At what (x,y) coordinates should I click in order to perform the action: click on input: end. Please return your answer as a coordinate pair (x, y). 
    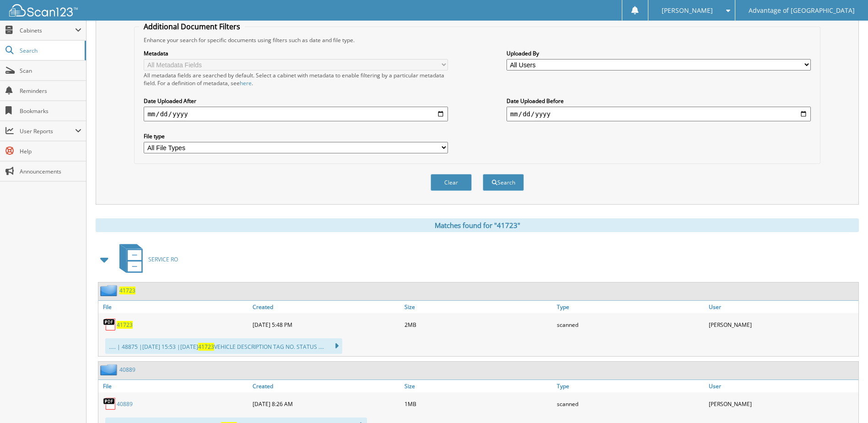
    Looking at the image, I should click on (659, 114).